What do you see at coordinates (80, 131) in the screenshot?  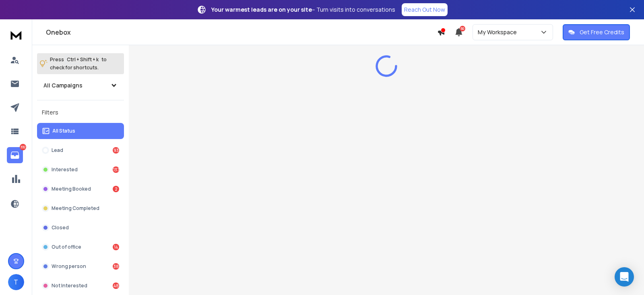 I see `button: All Status` at bounding box center [80, 131].